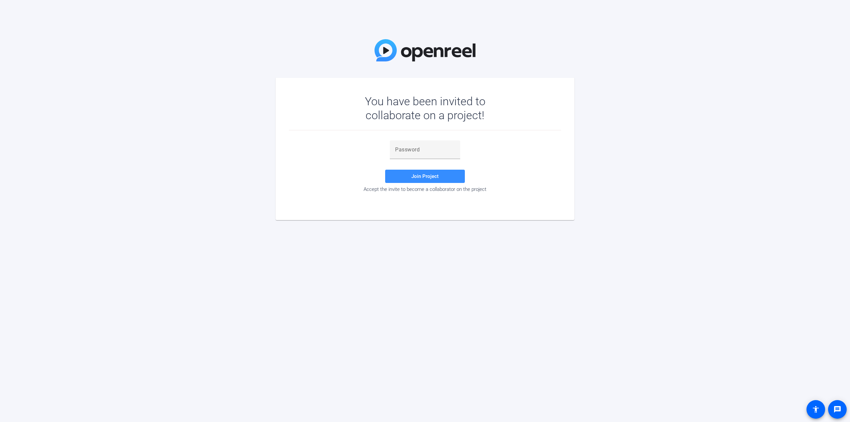  What do you see at coordinates (425, 150) in the screenshot?
I see `input: Password` at bounding box center [425, 150].